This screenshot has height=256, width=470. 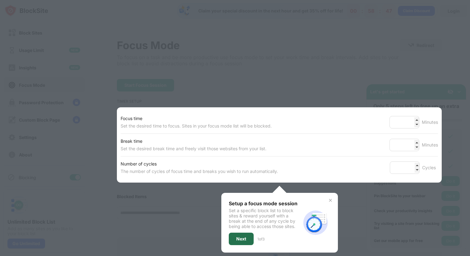 What do you see at coordinates (265, 218) in the screenshot?
I see `div: Set a specific block list to block sites & reward yourself with a break at the end of any cycle b...` at bounding box center [265, 218].